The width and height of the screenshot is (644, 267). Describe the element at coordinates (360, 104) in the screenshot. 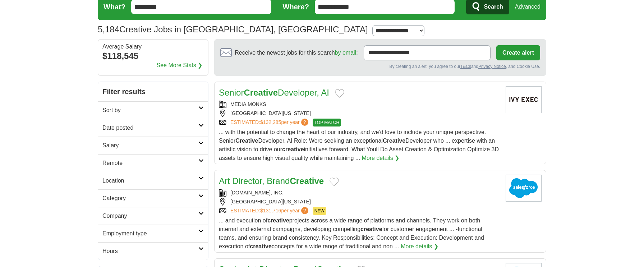

I see `div: MEDIA.MONKS` at that location.